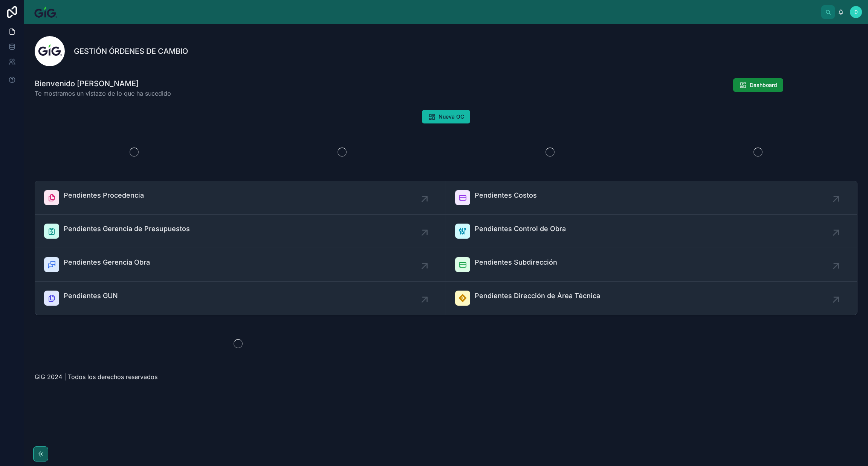 This screenshot has width=868, height=466. Describe the element at coordinates (451, 117) in the screenshot. I see `span: Nueva OC` at that location.